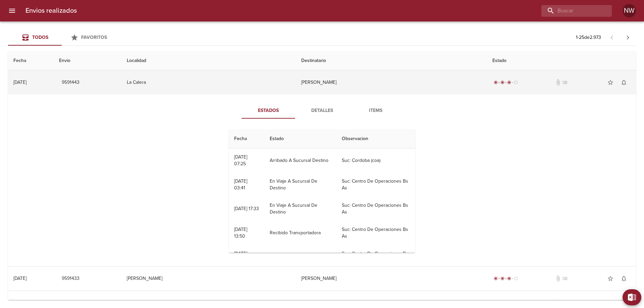  Describe the element at coordinates (505, 303) in the screenshot. I see `div: Generado` at that location.